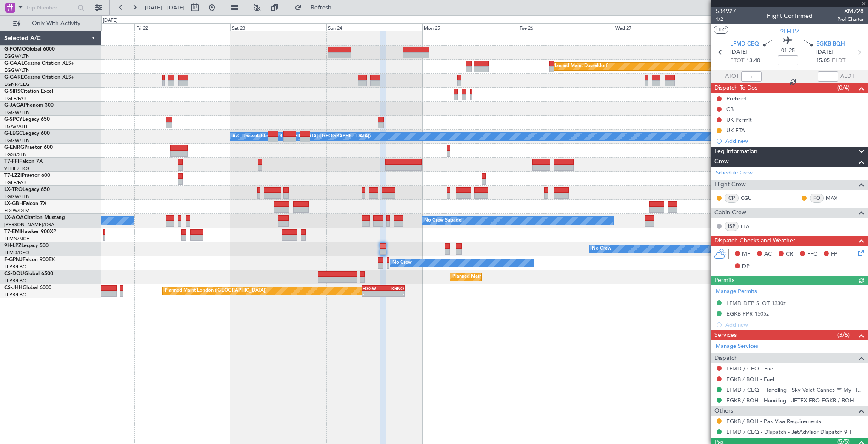 The height and width of the screenshot is (444, 868). Describe the element at coordinates (737, 347) in the screenshot. I see `a: Manage Services` at that location.